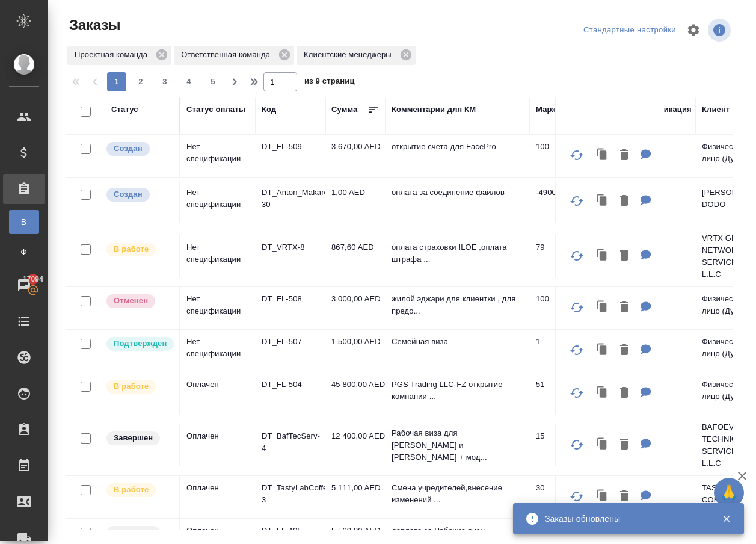 The image size is (756, 544). I want to click on button: Для КМ: Смена учредителей,внесение изменений в лицензию, so click(646, 496).